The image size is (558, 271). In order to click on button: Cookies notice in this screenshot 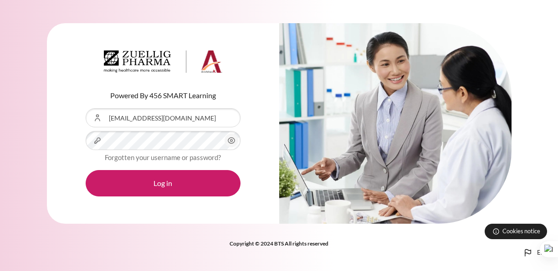, I will do `click(516, 232)`.